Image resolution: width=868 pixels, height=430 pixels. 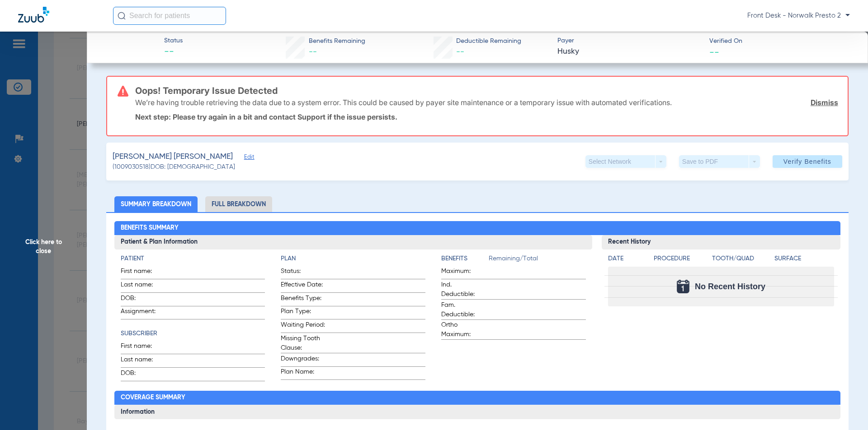 What do you see at coordinates (248, 158) in the screenshot?
I see `span: Edit` at bounding box center [248, 158].